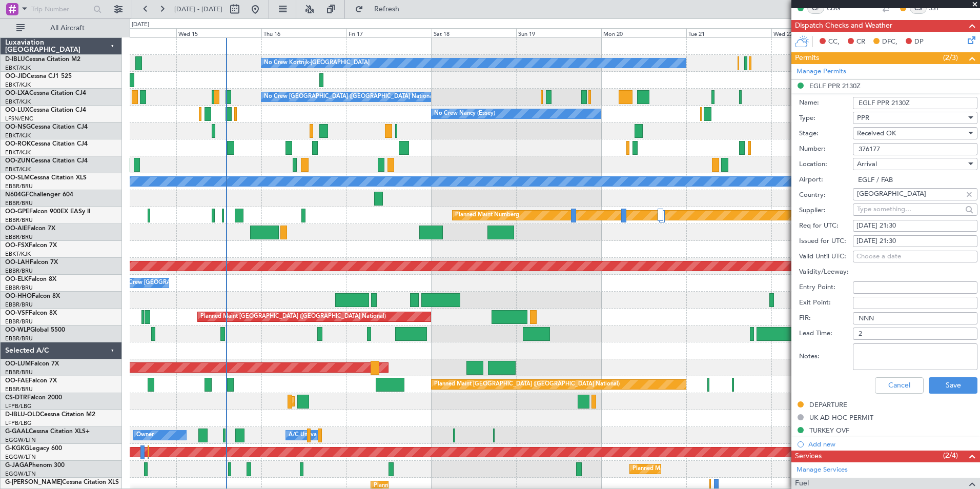 The width and height of the screenshot is (980, 489). I want to click on span: CC,, so click(834, 42).